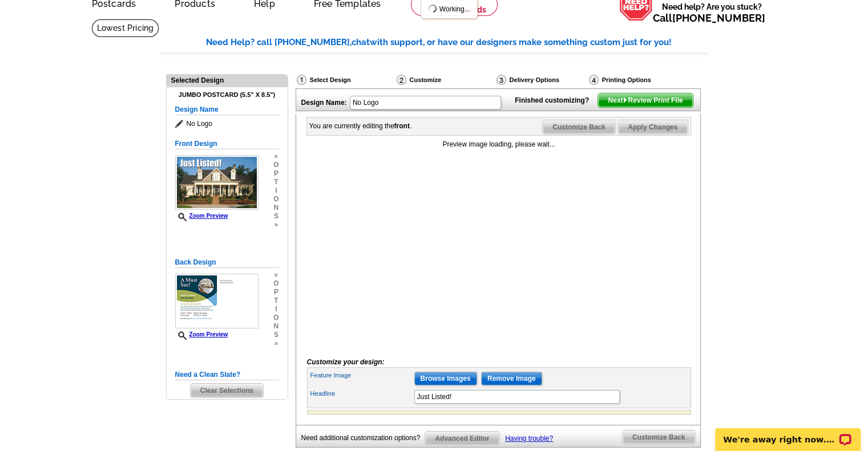 The height and width of the screenshot is (451, 868). What do you see at coordinates (217, 301) in the screenshot?
I see `img: GENPJBneighborhood.jpg` at bounding box center [217, 301].